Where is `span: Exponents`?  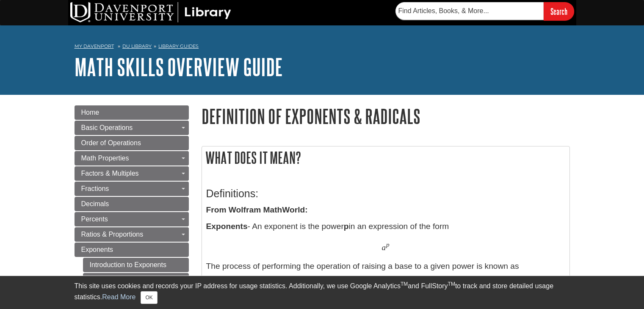
span: Exponents is located at coordinates (97, 249).